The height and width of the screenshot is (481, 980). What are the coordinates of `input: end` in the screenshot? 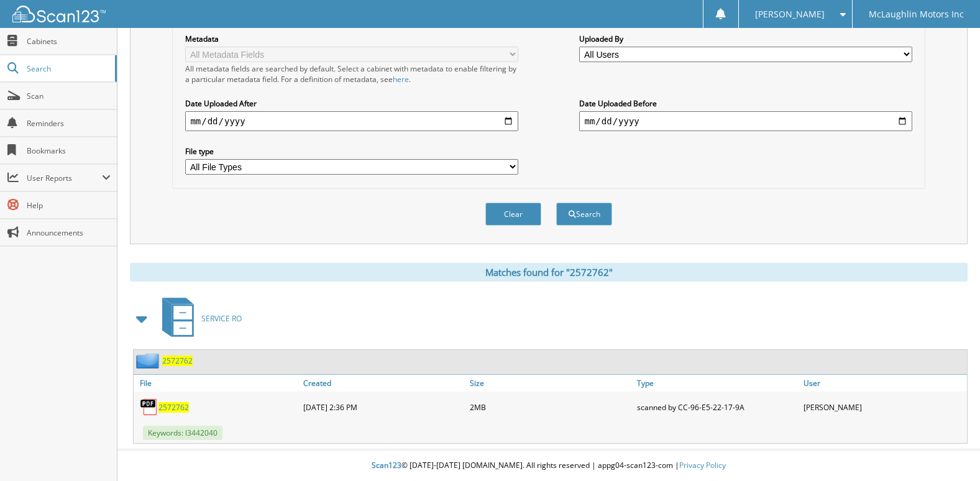 It's located at (745, 121).